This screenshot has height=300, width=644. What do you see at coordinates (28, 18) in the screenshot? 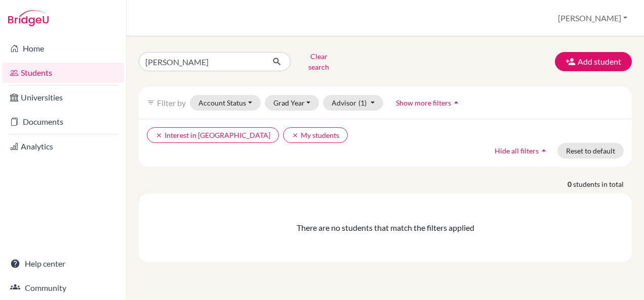
I see `img: Bridge-U` at bounding box center [28, 18].